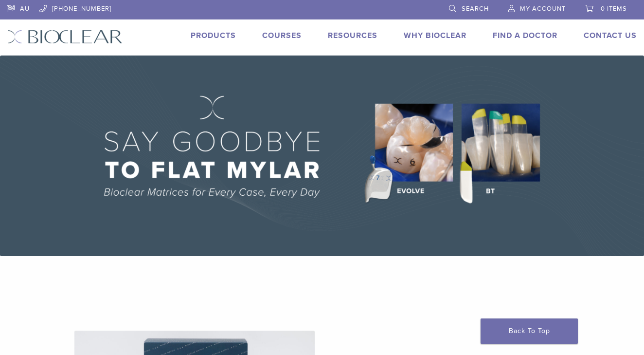 Image resolution: width=644 pixels, height=355 pixels. What do you see at coordinates (610, 36) in the screenshot?
I see `a: Contact Us` at bounding box center [610, 36].